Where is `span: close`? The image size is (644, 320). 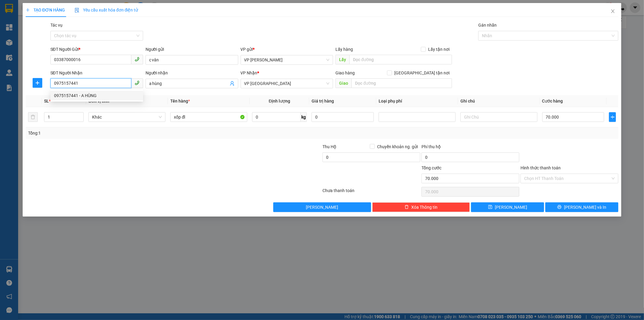
span: close is located at coordinates (613, 11).